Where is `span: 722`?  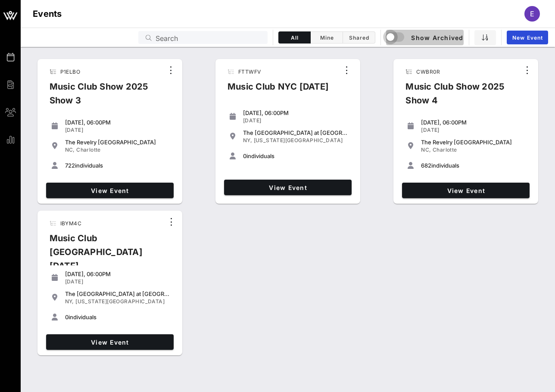
span: 722 is located at coordinates (70, 165).